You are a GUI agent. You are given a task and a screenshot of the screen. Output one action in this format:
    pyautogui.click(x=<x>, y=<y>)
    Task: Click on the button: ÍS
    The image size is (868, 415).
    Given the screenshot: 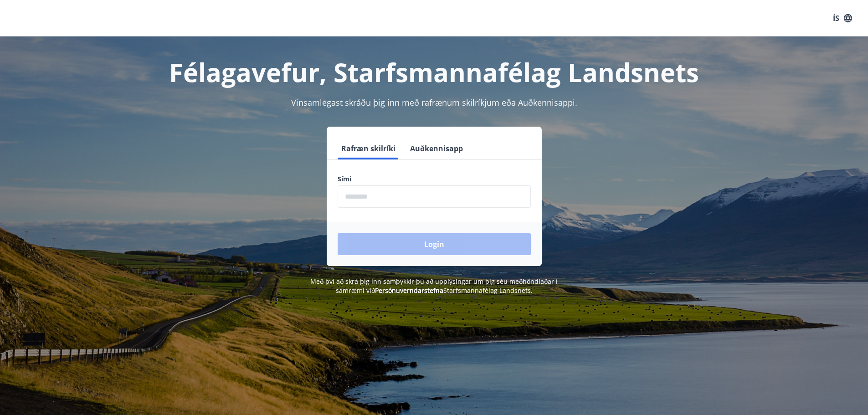 What is the action you would take?
    pyautogui.click(x=843, y=18)
    